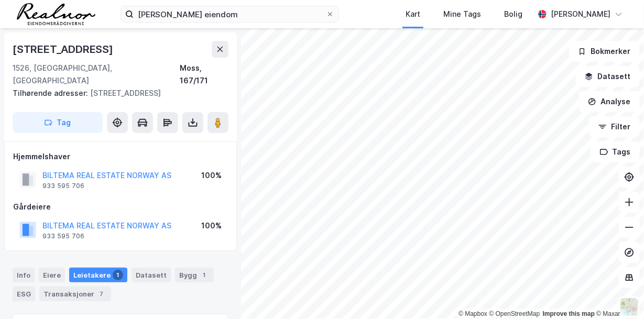 The width and height of the screenshot is (644, 319). I want to click on div: Kontrollprogram for chat, so click(618, 294).